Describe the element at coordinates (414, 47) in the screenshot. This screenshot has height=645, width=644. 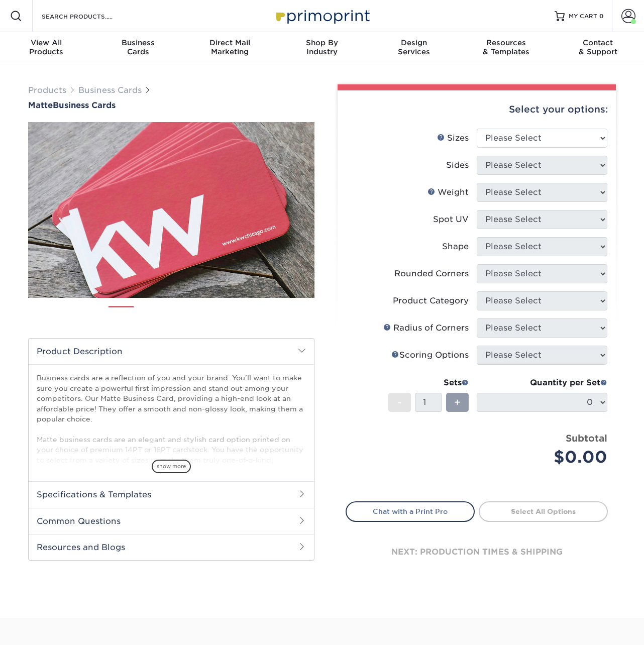
I see `div: Services` at that location.